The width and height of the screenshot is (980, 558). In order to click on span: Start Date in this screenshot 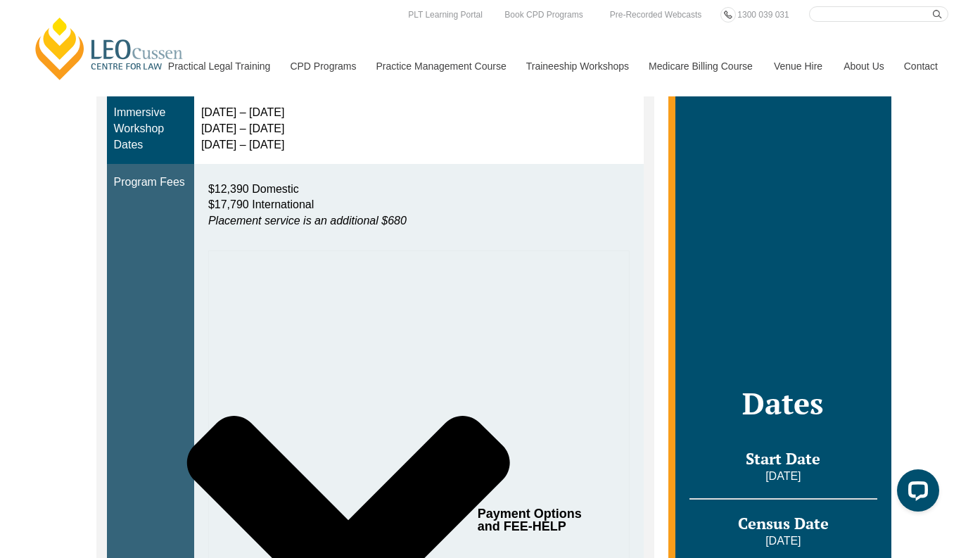, I will do `click(784, 458)`.